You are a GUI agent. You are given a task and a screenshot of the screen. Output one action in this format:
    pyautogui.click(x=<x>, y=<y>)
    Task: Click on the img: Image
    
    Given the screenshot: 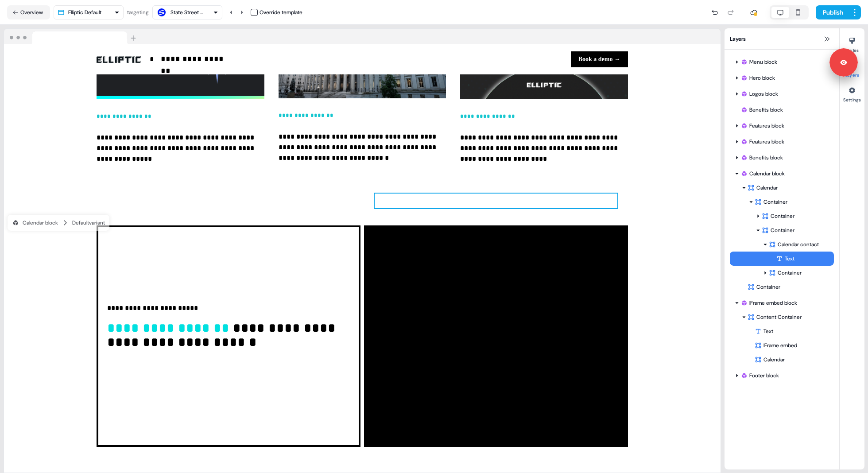 What is the action you would take?
    pyautogui.click(x=119, y=59)
    